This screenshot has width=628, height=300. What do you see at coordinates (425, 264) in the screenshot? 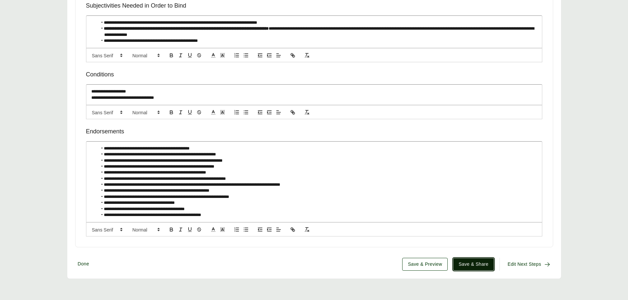
I see `button: Save & Preview` at bounding box center [425, 264].